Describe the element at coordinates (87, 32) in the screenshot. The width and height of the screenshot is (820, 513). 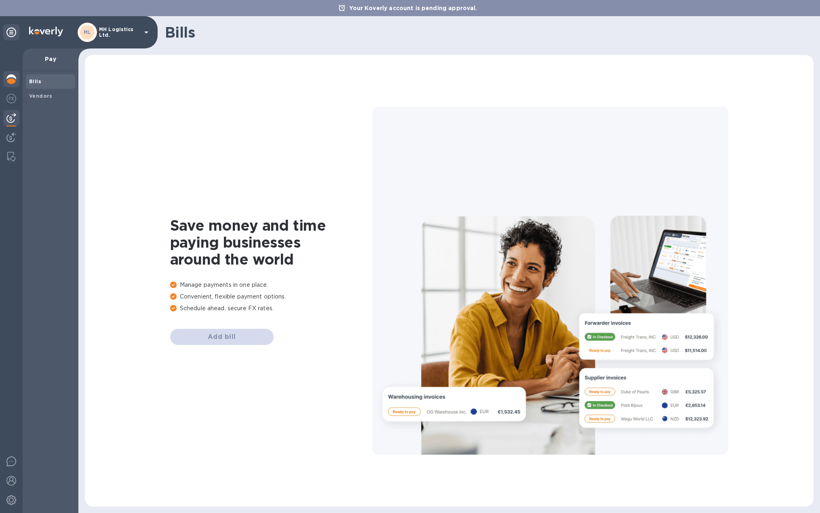
I see `b: ML` at that location.